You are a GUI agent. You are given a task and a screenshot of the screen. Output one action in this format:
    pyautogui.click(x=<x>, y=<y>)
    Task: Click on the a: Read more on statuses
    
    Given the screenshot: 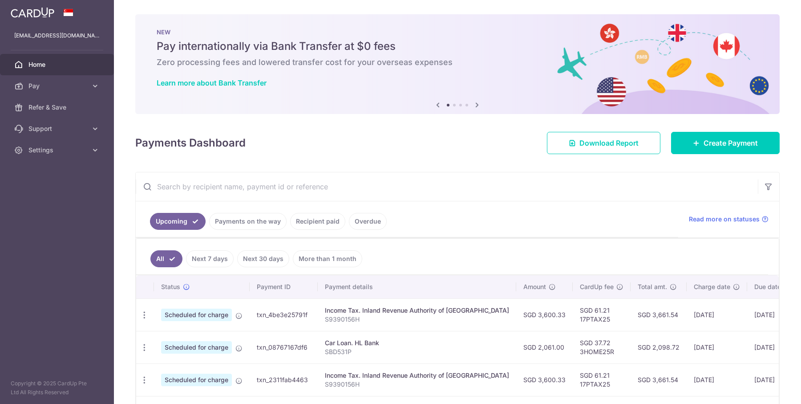 What is the action you would take?
    pyautogui.click(x=729, y=219)
    